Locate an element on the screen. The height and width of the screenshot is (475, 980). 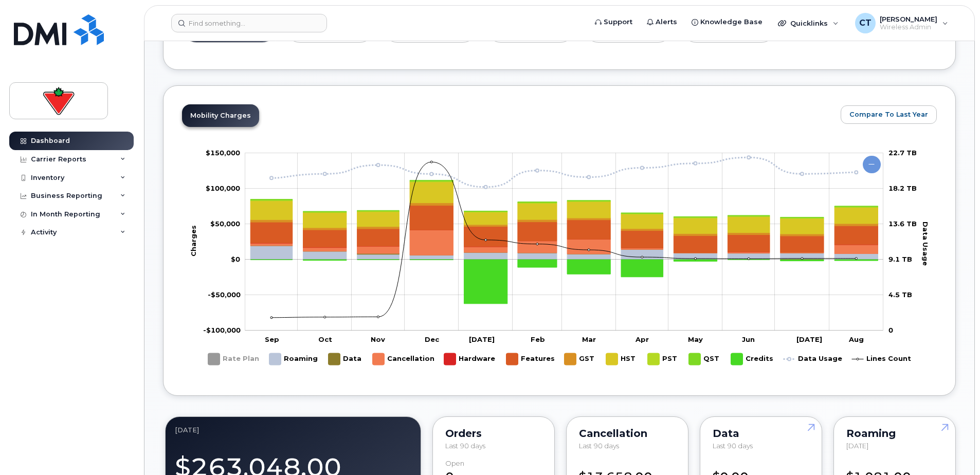
tspan: Mar is located at coordinates (589, 339).